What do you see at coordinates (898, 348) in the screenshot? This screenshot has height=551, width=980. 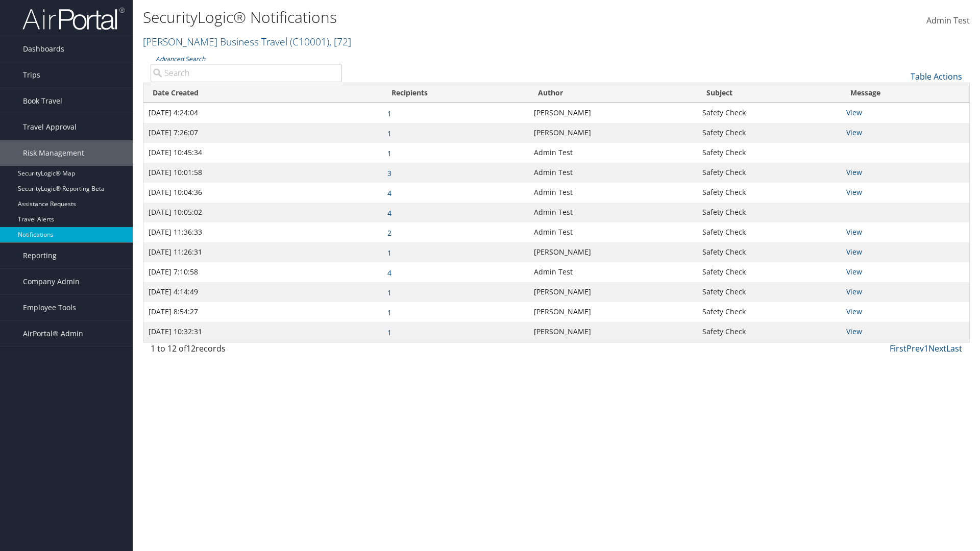 I see `a: First` at bounding box center [898, 348].